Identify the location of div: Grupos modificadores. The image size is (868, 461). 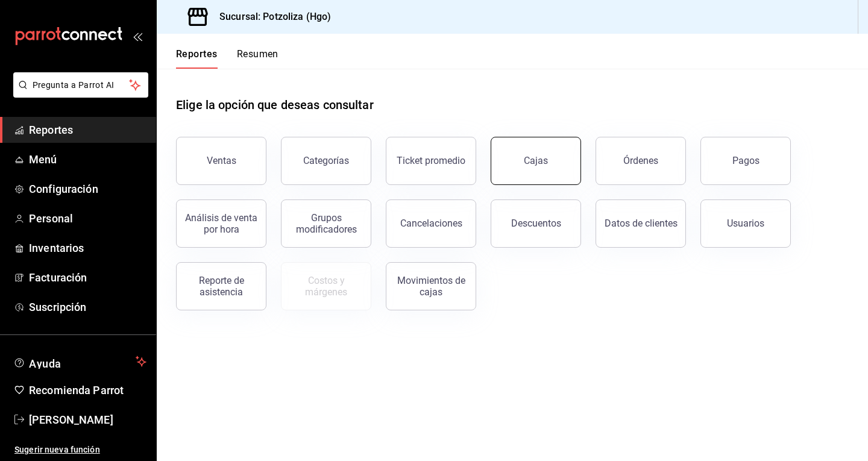
(326, 224).